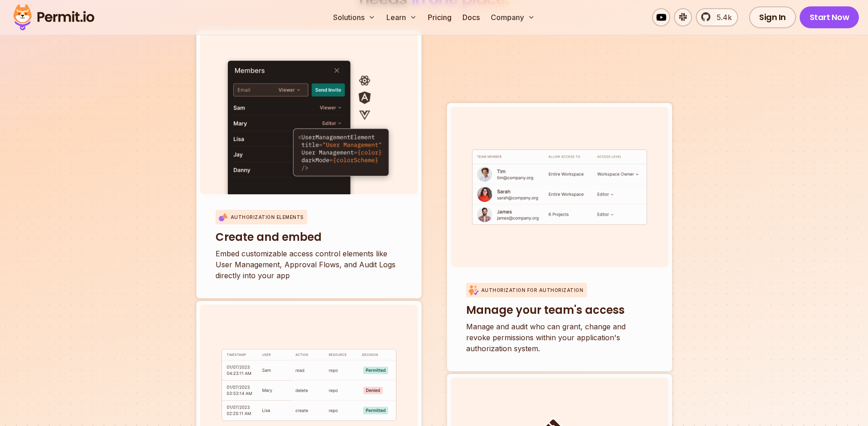 The image size is (868, 426). I want to click on button: Company, so click(513, 17).